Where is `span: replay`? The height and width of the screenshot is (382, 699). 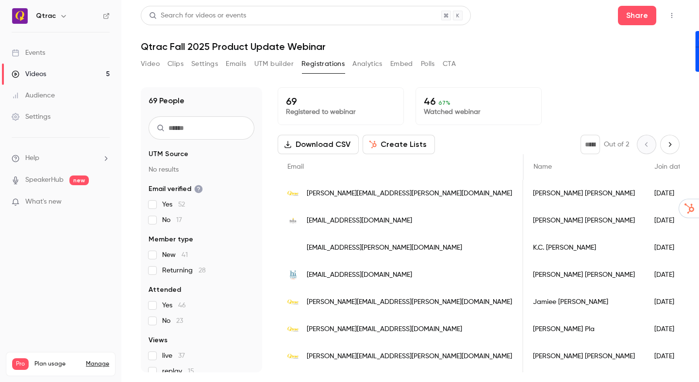 span: replay is located at coordinates (178, 372).